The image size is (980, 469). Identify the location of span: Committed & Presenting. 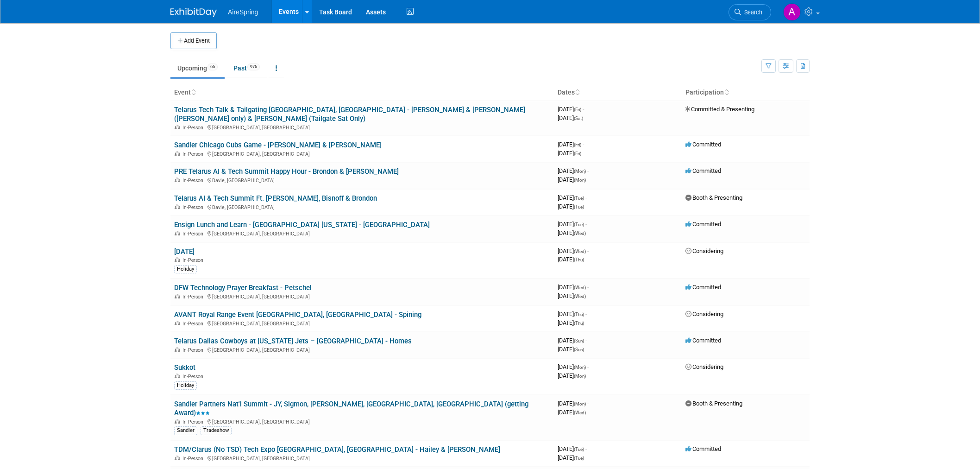
(720, 108).